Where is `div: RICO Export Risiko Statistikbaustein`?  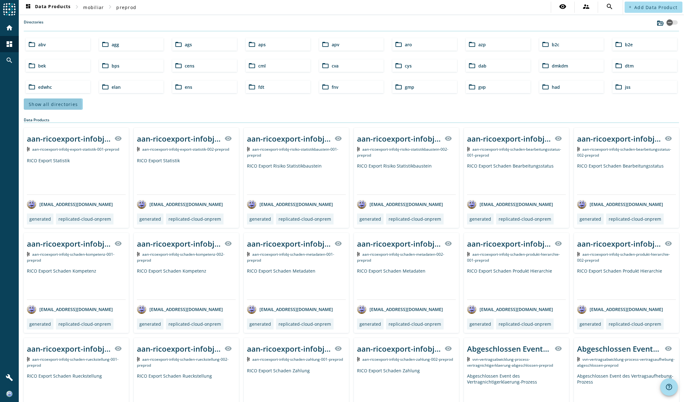
div: RICO Export Risiko Statistikbaustein is located at coordinates (296, 178).